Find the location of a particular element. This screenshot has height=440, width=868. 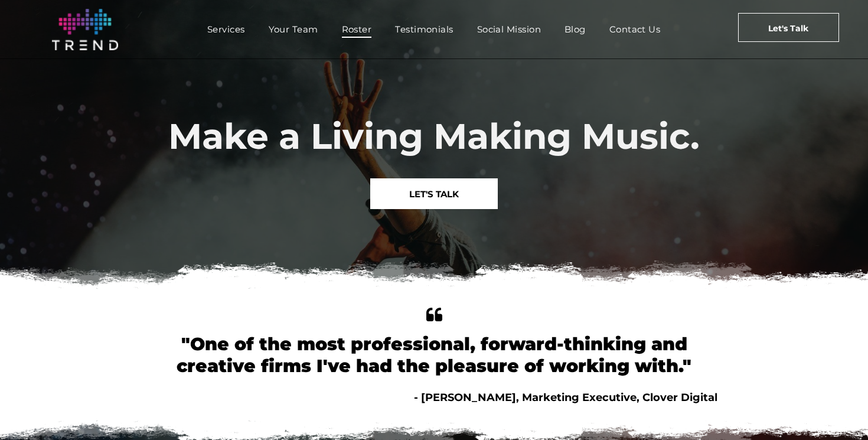

span: LET'S TALK is located at coordinates (434, 194).